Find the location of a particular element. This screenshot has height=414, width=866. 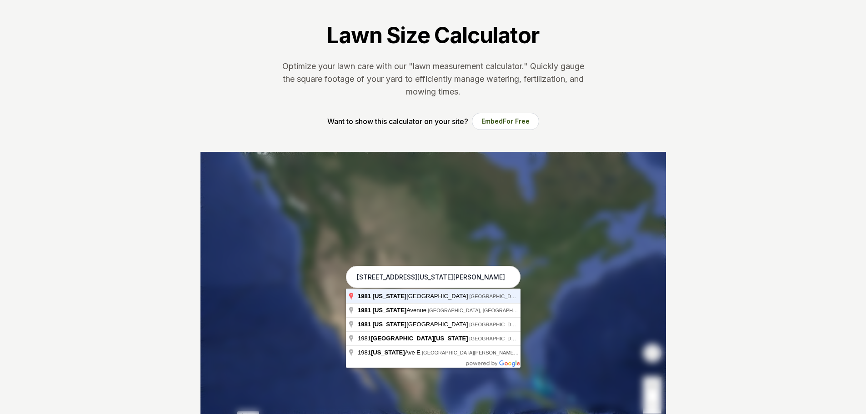

span: 1981 Ave E is located at coordinates (389, 352).